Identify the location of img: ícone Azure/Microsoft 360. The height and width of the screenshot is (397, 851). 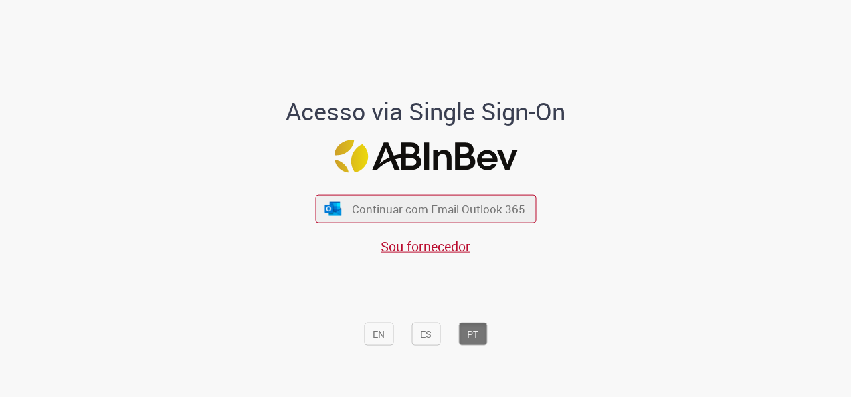
(333, 208).